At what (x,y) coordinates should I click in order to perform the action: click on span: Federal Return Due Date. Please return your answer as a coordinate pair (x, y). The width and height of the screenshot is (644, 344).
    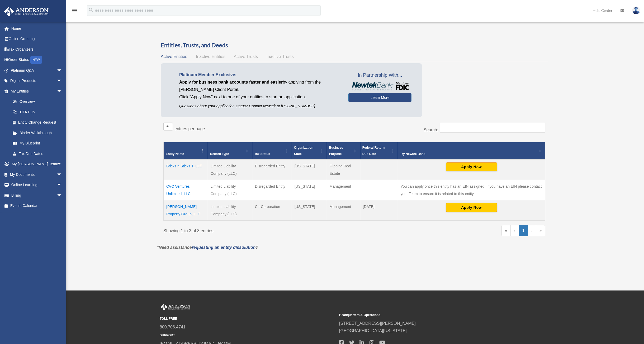
    Looking at the image, I should click on (374, 151).